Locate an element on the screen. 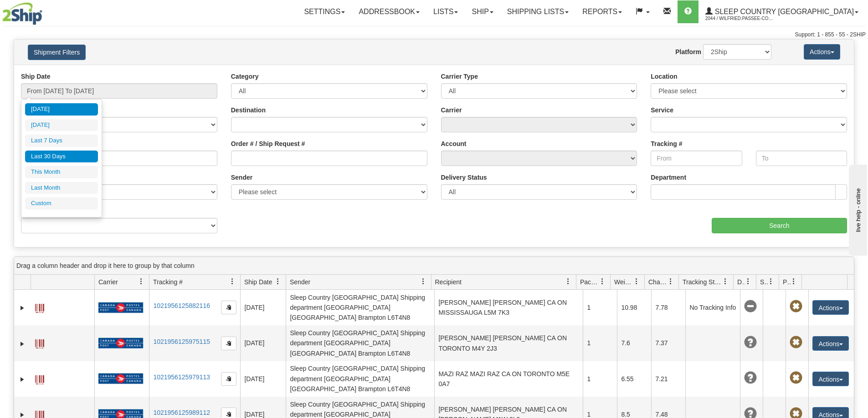  a: Delivery Status filter column settings is located at coordinates (748, 282).